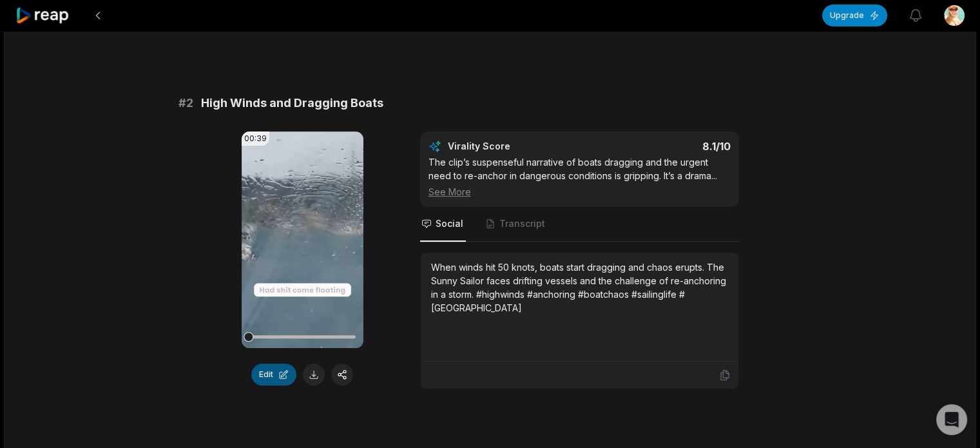 This screenshot has height=448, width=980. Describe the element at coordinates (302, 240) in the screenshot. I see `video: Your browser does not support mp4 format.` at that location.